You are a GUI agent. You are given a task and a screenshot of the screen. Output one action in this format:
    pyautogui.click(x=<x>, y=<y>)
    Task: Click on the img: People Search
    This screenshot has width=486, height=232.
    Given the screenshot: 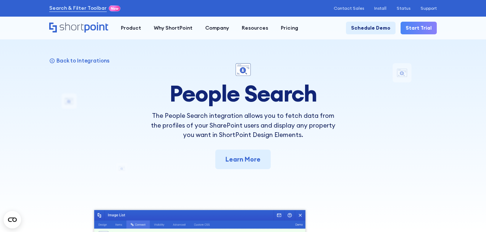 What is the action you would take?
    pyautogui.click(x=243, y=69)
    